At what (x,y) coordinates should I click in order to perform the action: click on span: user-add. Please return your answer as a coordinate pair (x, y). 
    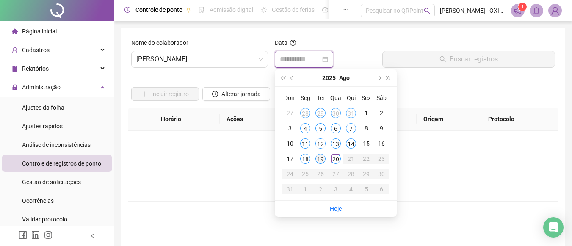
    Looking at the image, I should click on (15, 50).